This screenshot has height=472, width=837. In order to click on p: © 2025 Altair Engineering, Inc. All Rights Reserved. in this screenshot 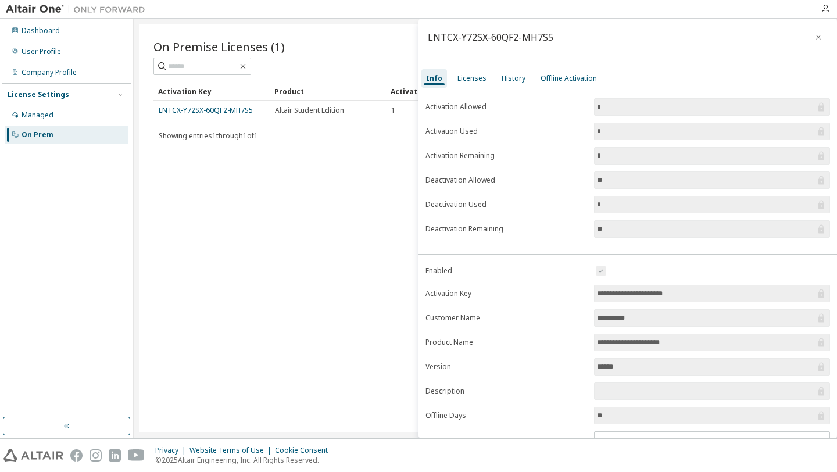, I will do `click(245, 460)`.